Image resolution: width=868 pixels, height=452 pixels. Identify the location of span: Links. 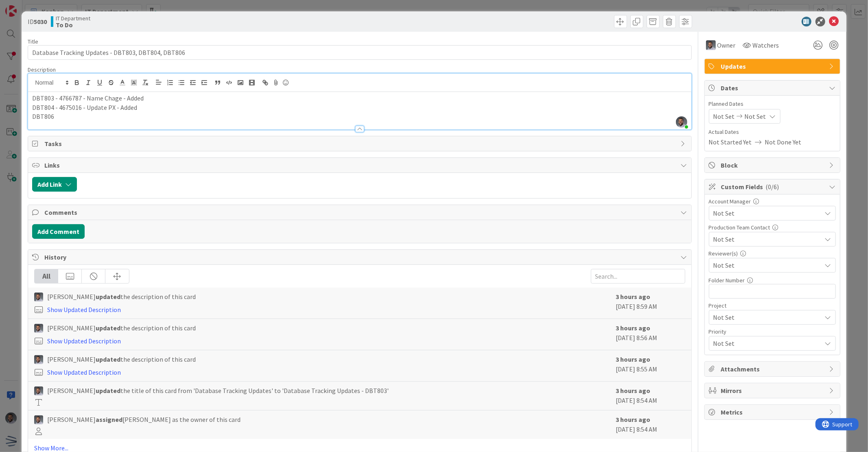
(360, 165).